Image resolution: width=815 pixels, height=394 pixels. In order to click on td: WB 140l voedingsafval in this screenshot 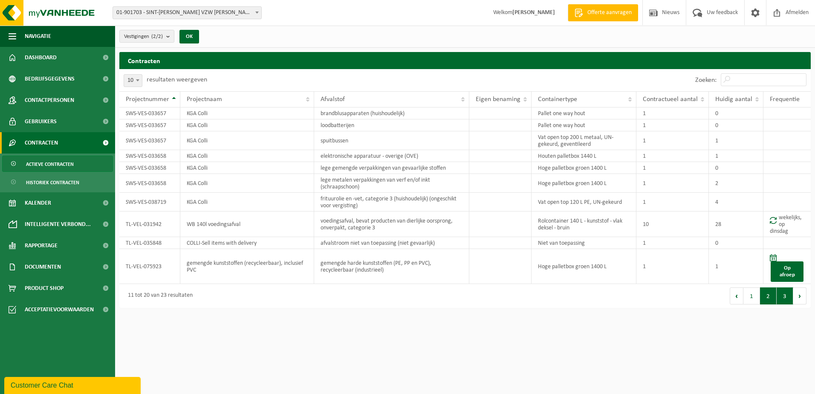, I will do `click(247, 224)`.